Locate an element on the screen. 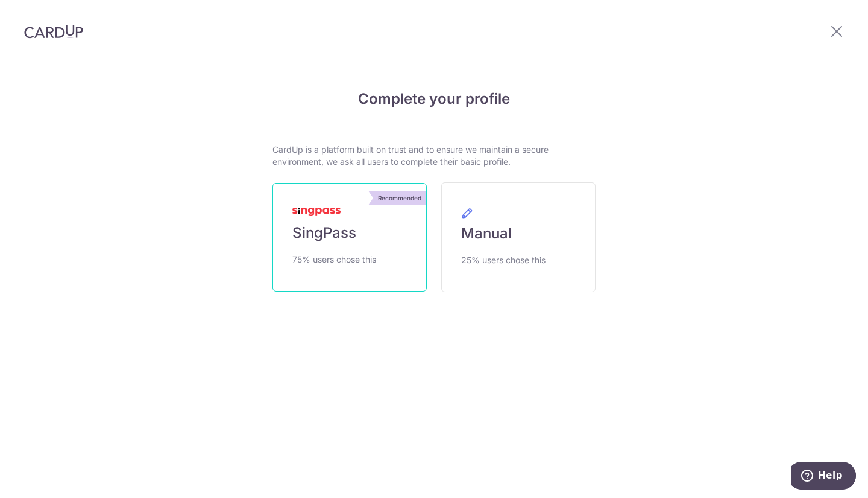 Image resolution: width=868 pixels, height=498 pixels. a: Recommended SingPass 75% users chose this is located at coordinates (350, 237).